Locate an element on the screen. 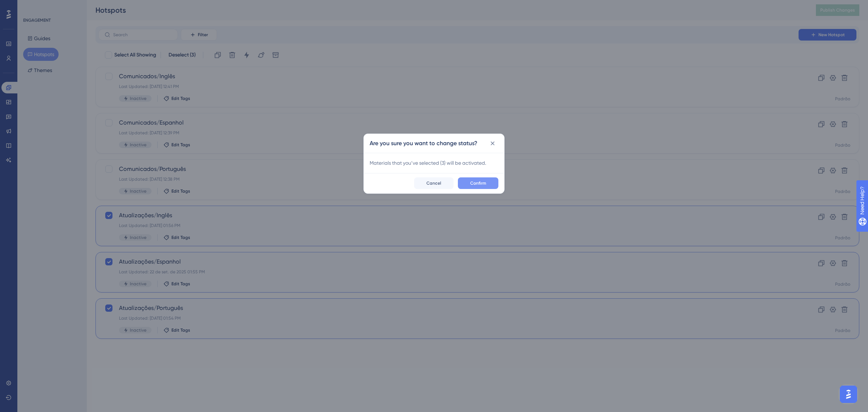  span: Confirm is located at coordinates (479, 183).